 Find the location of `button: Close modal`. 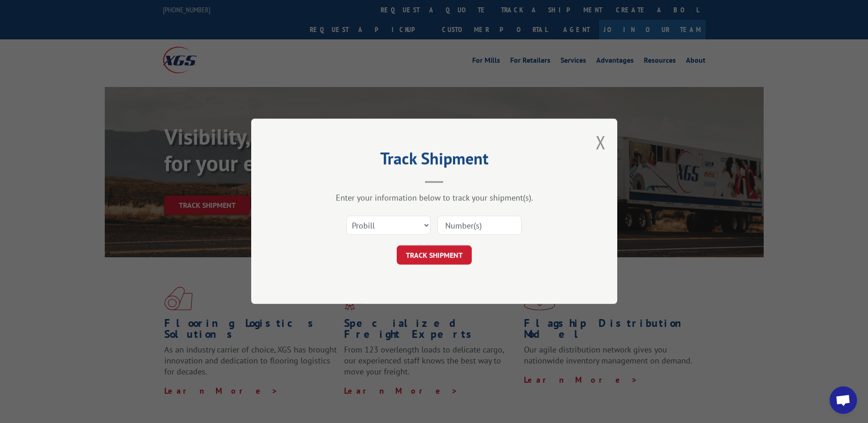

button: Close modal is located at coordinates (601, 142).